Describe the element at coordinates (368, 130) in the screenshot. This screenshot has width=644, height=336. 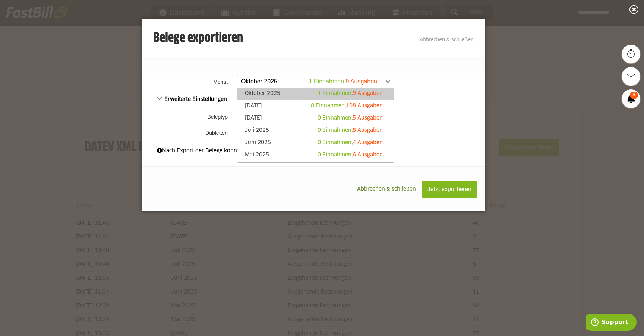
I see `span: 8 Ausgaben` at that location.